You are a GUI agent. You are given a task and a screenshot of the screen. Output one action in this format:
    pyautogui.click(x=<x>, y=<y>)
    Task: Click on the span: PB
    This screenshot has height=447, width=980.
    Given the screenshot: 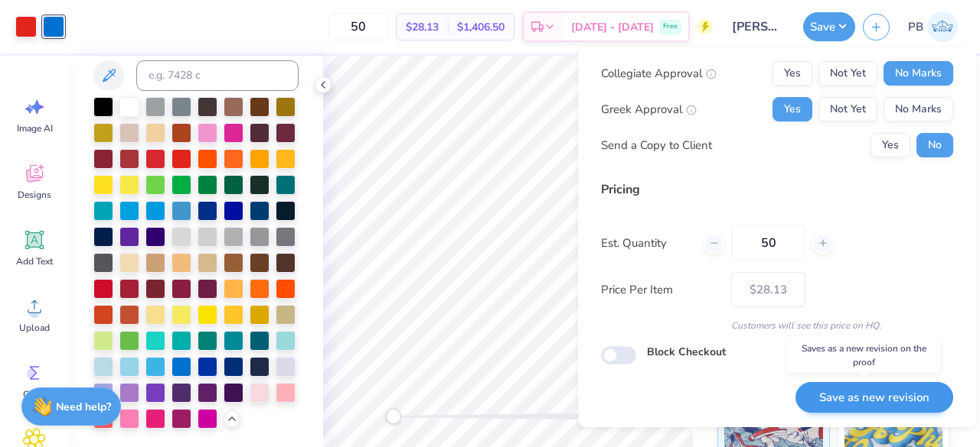 What is the action you would take?
    pyautogui.click(x=916, y=27)
    